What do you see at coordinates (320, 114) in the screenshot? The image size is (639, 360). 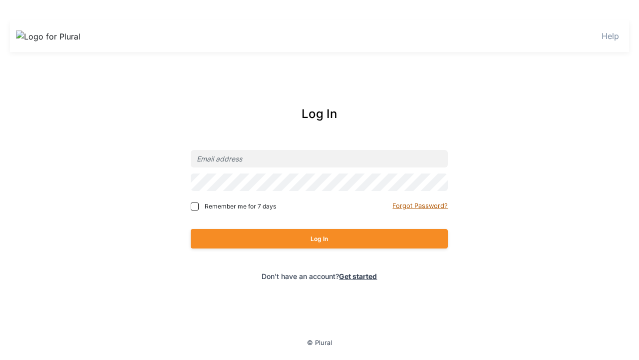 I see `div: Log In` at bounding box center [320, 114].